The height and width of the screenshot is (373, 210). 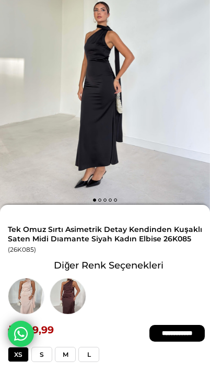 I want to click on span: Tek Omuz Sırtı Asimetrik Detay Kendinden Kuşaklı Saten Midi Dıamante Siyah Kadın Elbise 26K085, so click(x=109, y=234).